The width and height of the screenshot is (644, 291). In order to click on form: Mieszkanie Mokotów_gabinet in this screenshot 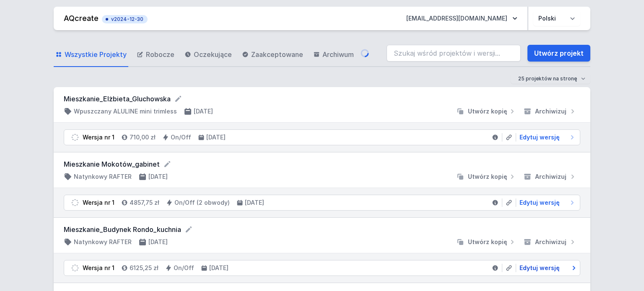, I will do `click(322, 164)`.